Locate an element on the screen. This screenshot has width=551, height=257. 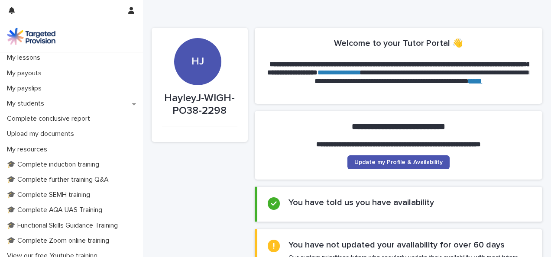
p: 🎓 Complete Zoom online training is located at coordinates (60, 241).